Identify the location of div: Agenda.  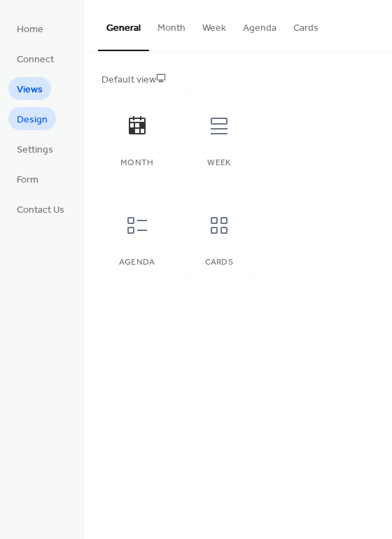
(136, 263).